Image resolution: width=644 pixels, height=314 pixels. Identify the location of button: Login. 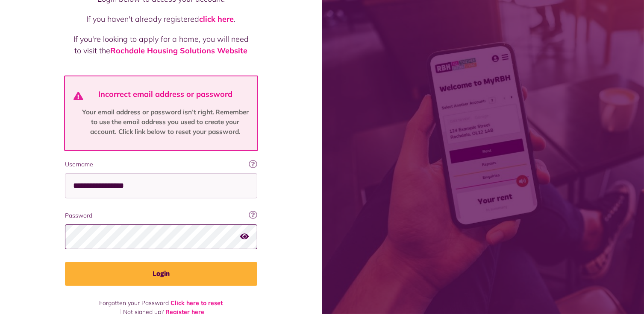
(161, 274).